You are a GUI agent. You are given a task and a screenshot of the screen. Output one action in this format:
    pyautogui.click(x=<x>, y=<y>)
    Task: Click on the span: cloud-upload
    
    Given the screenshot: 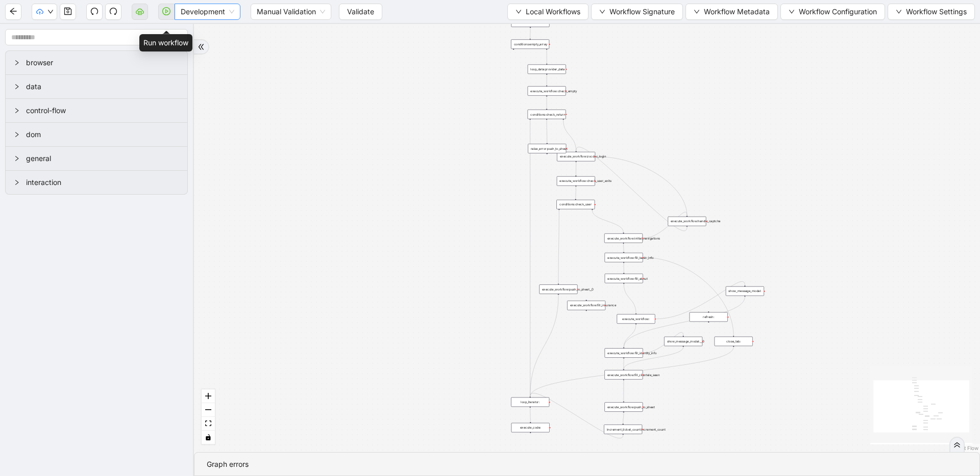 What is the action you would take?
    pyautogui.click(x=39, y=12)
    